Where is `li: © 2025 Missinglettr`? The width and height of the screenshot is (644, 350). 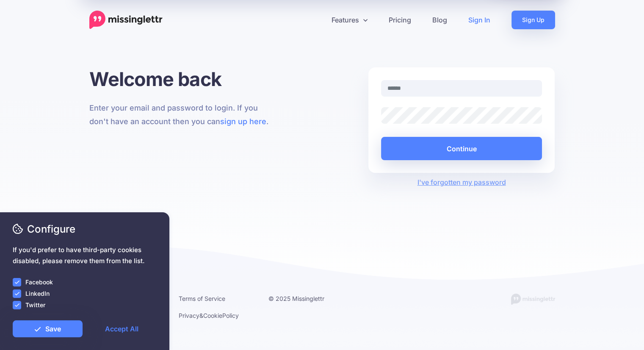
li: © 2025 Missinglettr is located at coordinates (307, 298).